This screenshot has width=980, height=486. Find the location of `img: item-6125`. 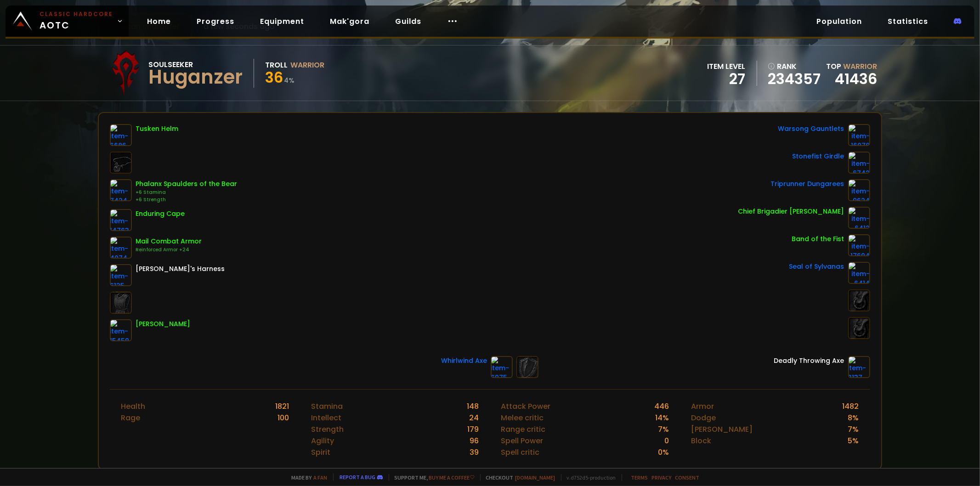

img: item-6125 is located at coordinates (121, 276).